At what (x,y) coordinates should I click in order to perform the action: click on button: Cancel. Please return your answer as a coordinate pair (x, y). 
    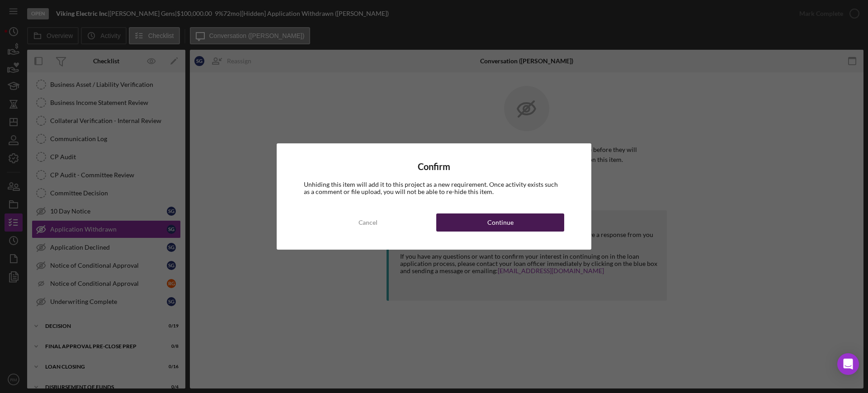
    Looking at the image, I should click on (367, 223).